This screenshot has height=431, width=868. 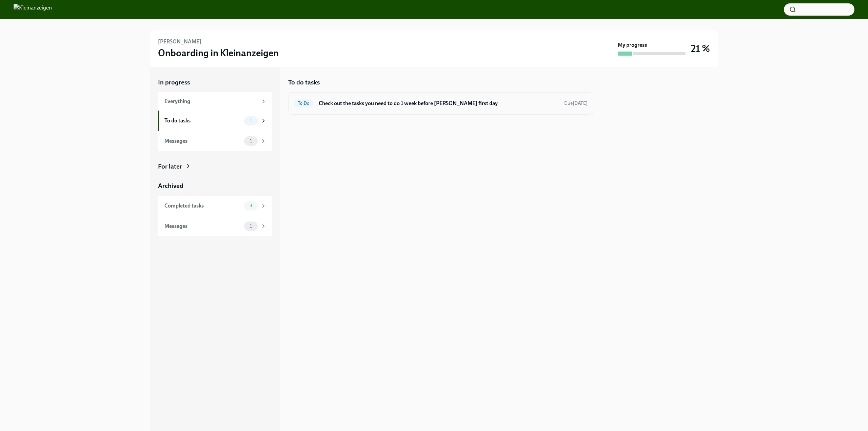 What do you see at coordinates (215, 167) in the screenshot?
I see `a: For later` at bounding box center [215, 167].